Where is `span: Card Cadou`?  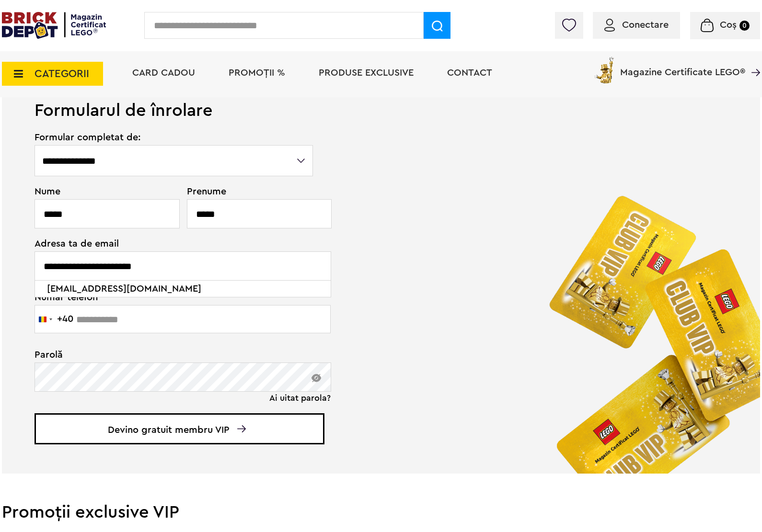
span: Card Cadou is located at coordinates (164, 73).